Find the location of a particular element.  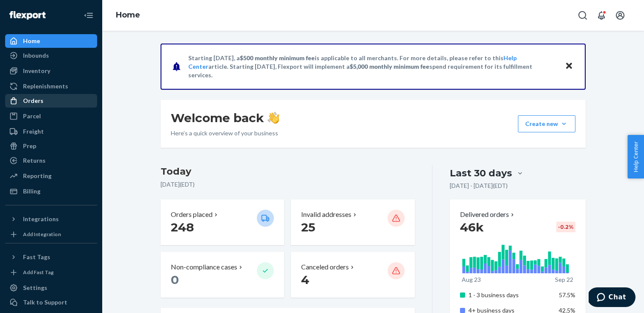

a: Parcel is located at coordinates (51, 116).